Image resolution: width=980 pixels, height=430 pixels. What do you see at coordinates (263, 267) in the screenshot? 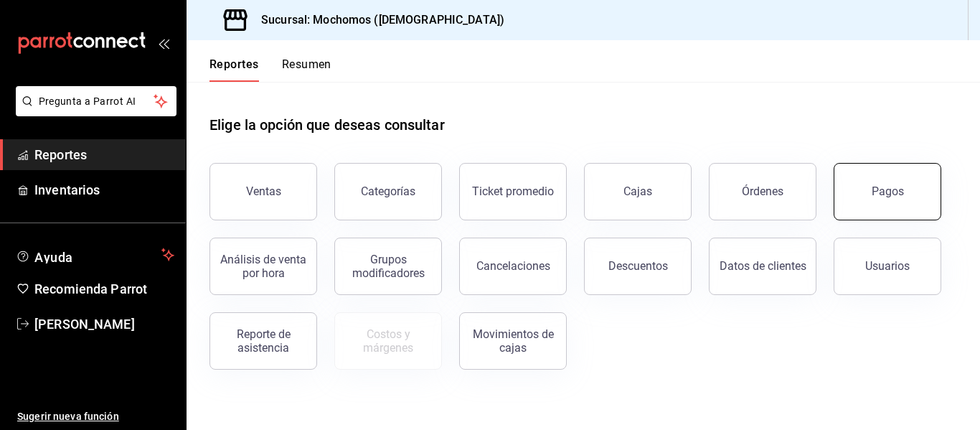
I see `div: Análisis de venta por hora` at bounding box center [263, 267].